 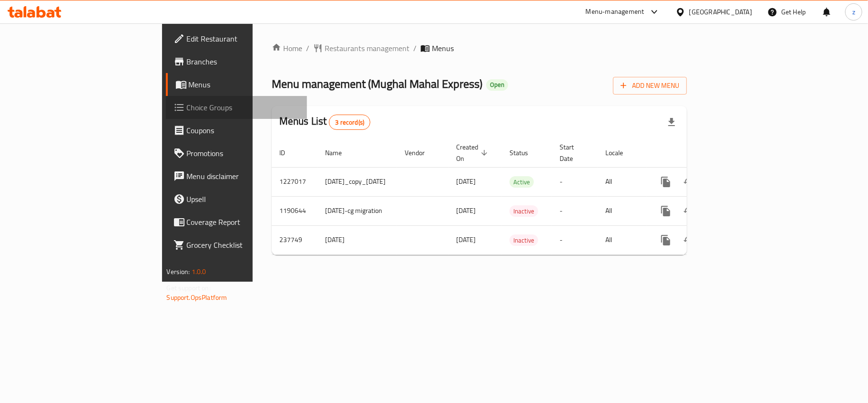 What do you see at coordinates (243, 245) in the screenshot?
I see `span: Grocery Checklist` at bounding box center [243, 245].